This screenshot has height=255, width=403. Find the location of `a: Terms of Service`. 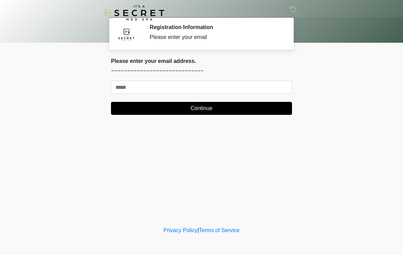

a: Terms of Service is located at coordinates (219, 230).